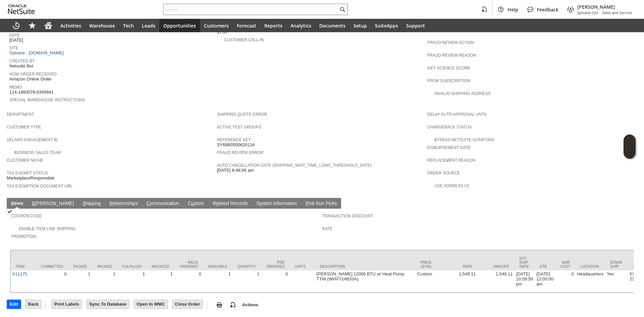 This screenshot has width=644, height=317. Describe the element at coordinates (617, 265) in the screenshot. I see `div: Down. Ship` at that location.